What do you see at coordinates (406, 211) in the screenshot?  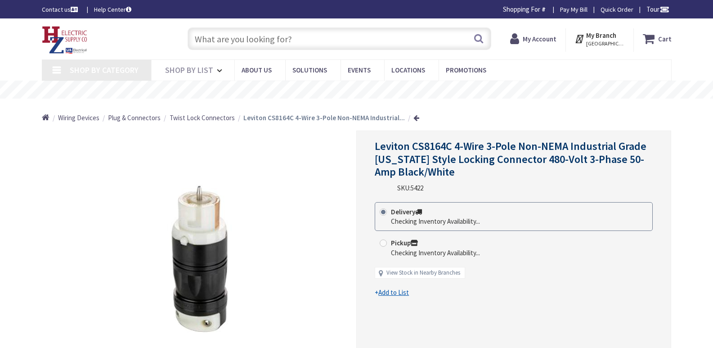 I see `strong: Delivery` at bounding box center [406, 211].